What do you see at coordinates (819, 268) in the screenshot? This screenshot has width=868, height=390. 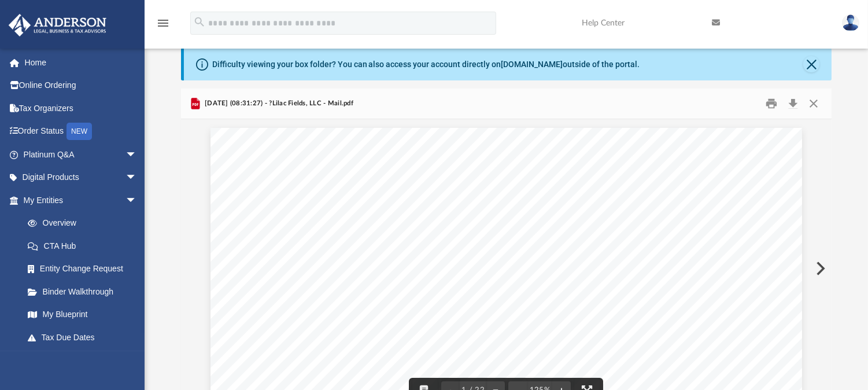 I see `button: Next File` at bounding box center [819, 268].